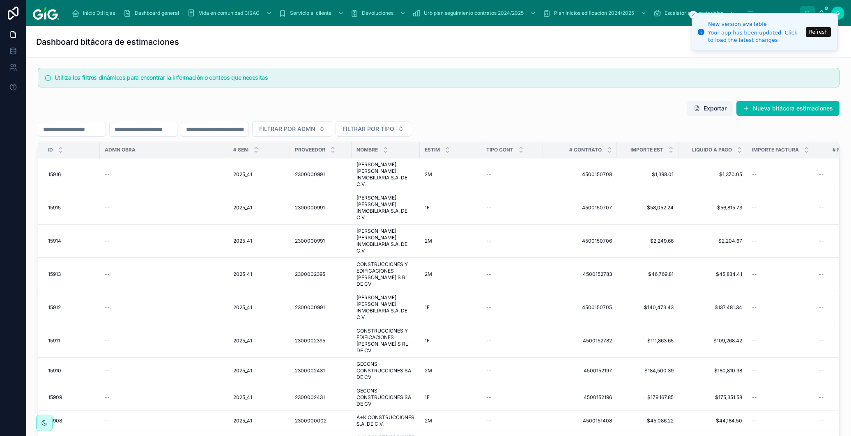 This screenshot has height=436, width=851. Describe the element at coordinates (432, 150) in the screenshot. I see `span: ESTIM` at that location.